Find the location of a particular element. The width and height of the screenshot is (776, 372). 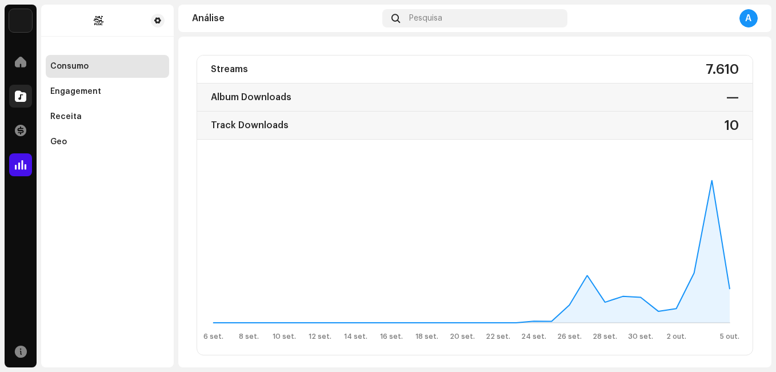

text: 24 set. is located at coordinates (534, 336).